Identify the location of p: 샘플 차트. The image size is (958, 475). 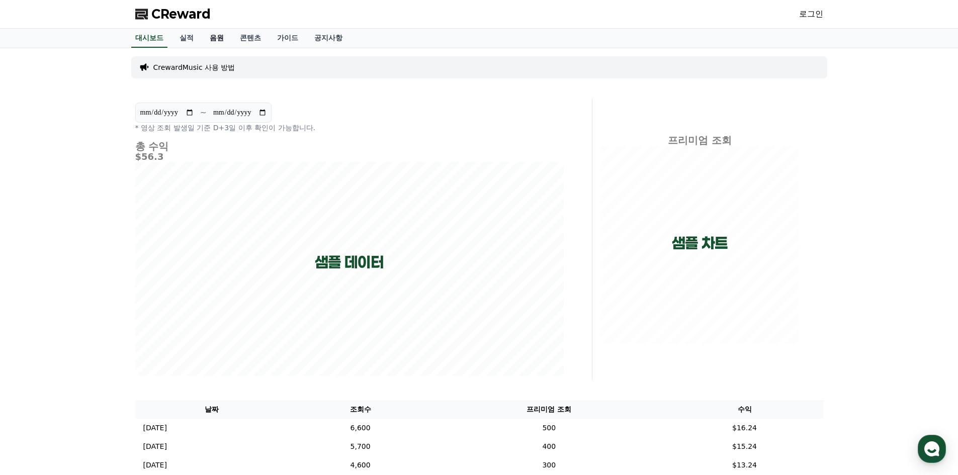
(700, 243).